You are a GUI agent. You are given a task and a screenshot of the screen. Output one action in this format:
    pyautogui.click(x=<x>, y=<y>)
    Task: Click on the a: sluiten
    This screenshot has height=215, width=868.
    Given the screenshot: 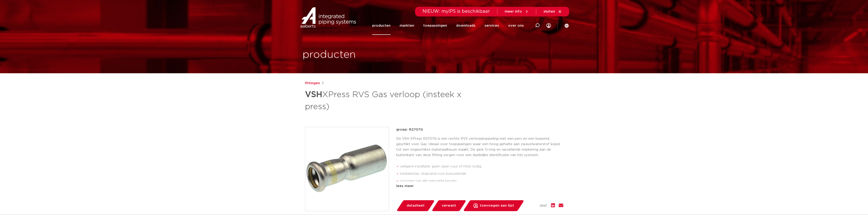 What is the action you would take?
    pyautogui.click(x=553, y=11)
    